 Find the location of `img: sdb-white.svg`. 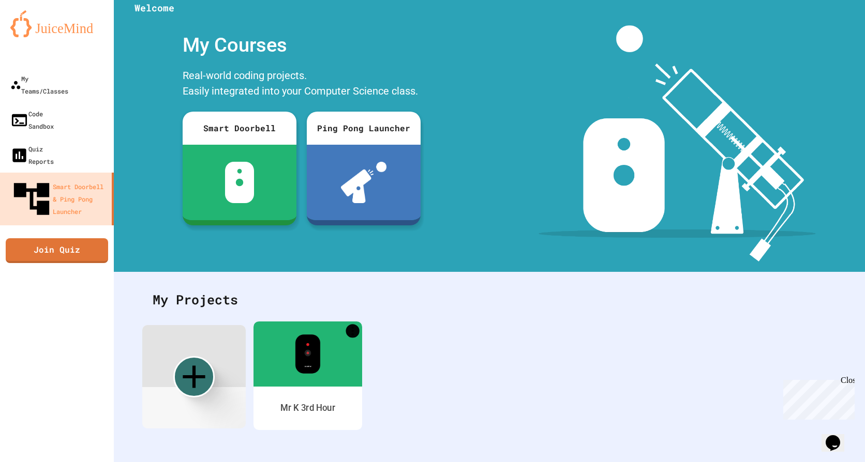

img: sdb-white.svg is located at coordinates (239, 183).